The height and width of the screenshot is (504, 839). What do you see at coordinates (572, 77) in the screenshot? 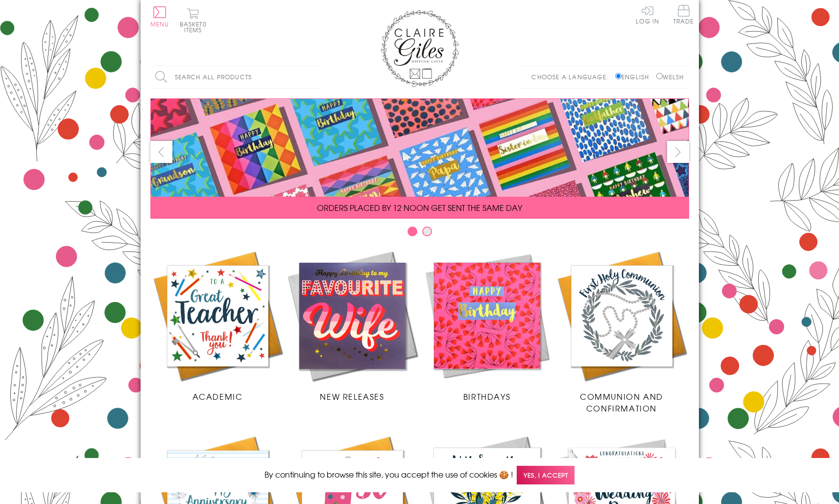
I see `p: Choose a language:` at bounding box center [572, 77].